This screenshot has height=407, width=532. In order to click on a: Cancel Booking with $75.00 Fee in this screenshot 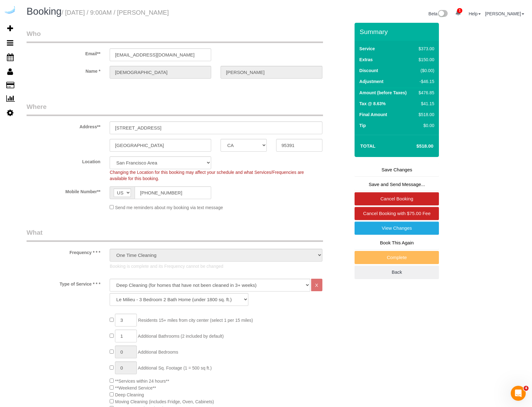, I will do `click(397, 214)`.